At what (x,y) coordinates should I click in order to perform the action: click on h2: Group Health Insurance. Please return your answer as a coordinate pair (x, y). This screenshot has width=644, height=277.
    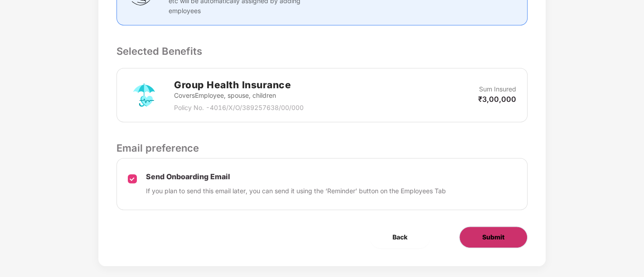
    Looking at the image, I should click on (239, 85).